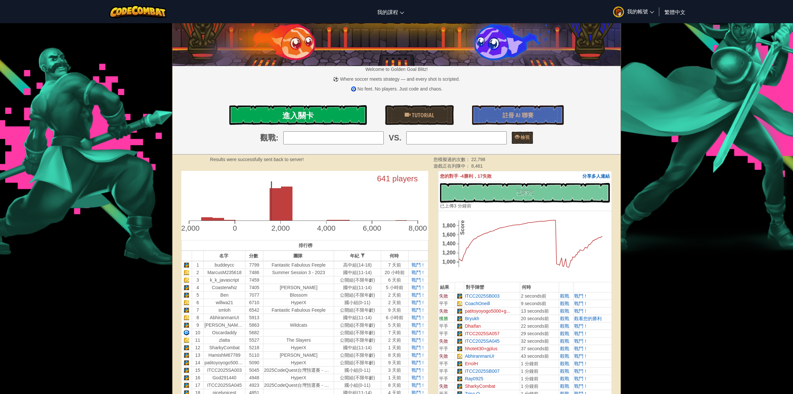 This screenshot has width=793, height=394. I want to click on th: 年紀, so click(357, 256).